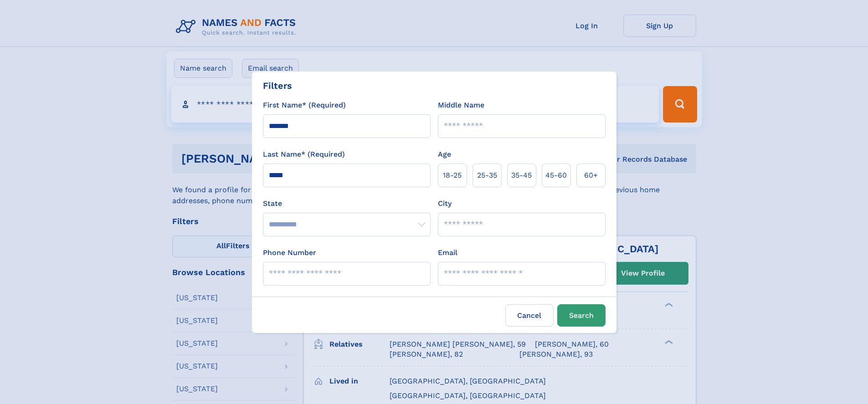 The image size is (868, 404). What do you see at coordinates (444, 154) in the screenshot?
I see `label: Age` at bounding box center [444, 154].